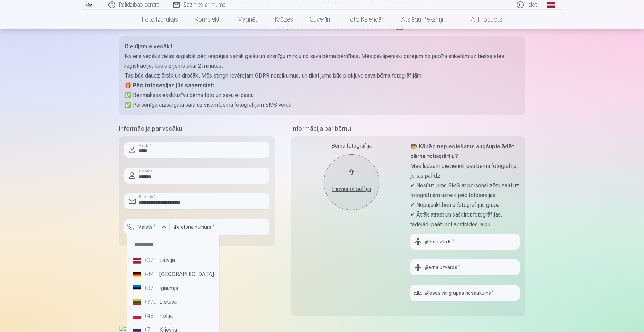  I want to click on h5: Informācija par bērnu, so click(408, 128).